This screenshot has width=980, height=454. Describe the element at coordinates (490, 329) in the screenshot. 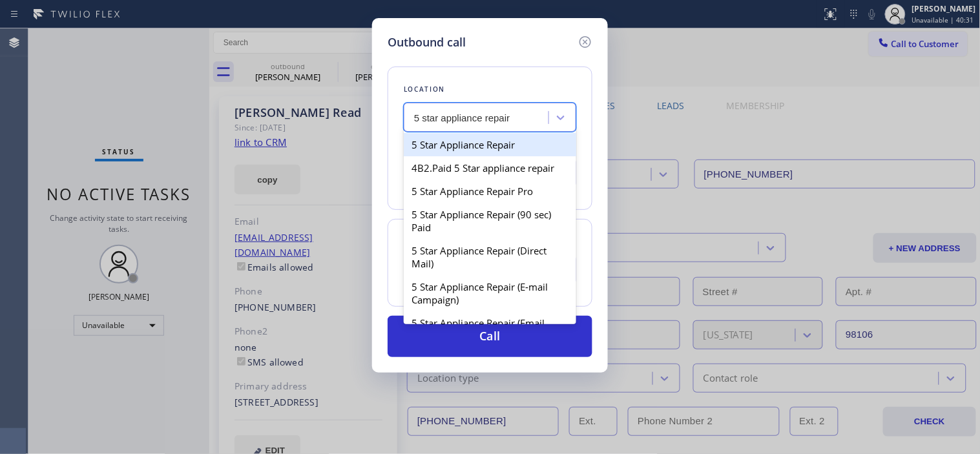

I see `div: 5 Star Appliance Repair (Email Campaigns)` at that location.